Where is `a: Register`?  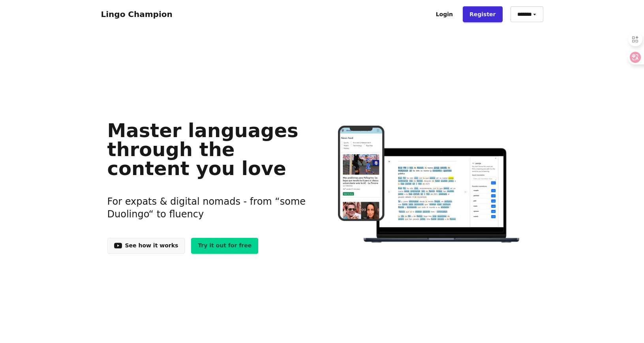
a: Register is located at coordinates (482, 14).